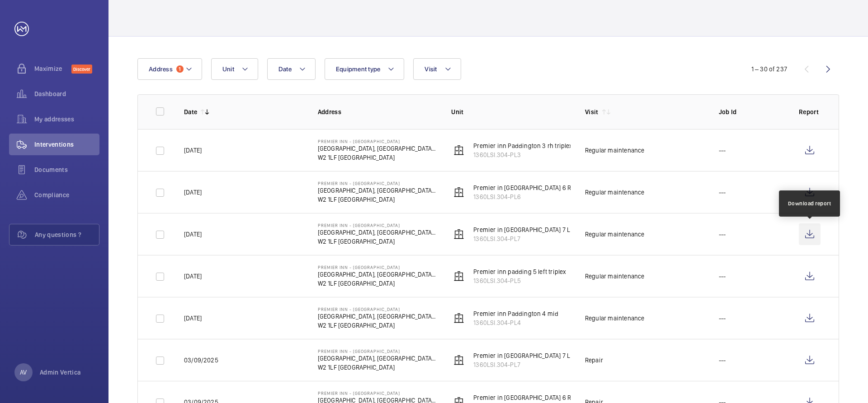 This screenshot has width=868, height=403. What do you see at coordinates (751, 112) in the screenshot?
I see `p: Job Id` at bounding box center [751, 112].